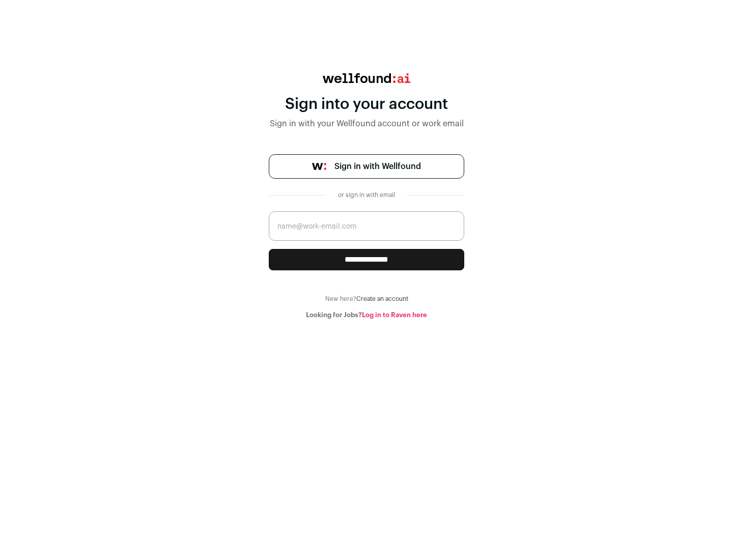 Image resolution: width=733 pixels, height=560 pixels. Describe the element at coordinates (367, 124) in the screenshot. I see `div: Sign in with your Wellfound account or work email` at that location.